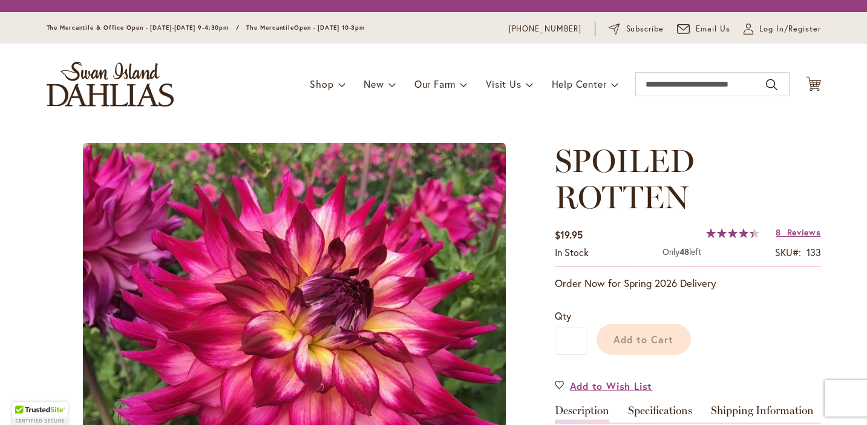  What do you see at coordinates (110, 84) in the screenshot?
I see `a: store logo` at bounding box center [110, 84].